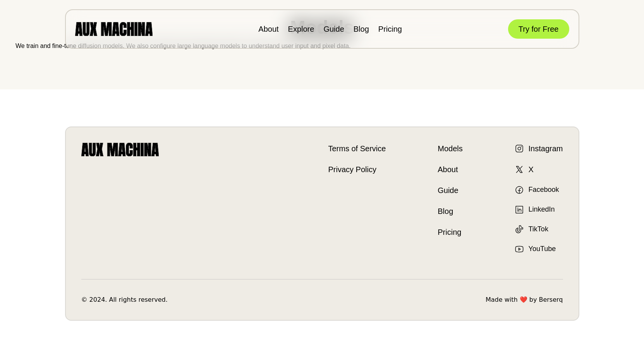 The height and width of the screenshot is (347, 644). Describe the element at coordinates (532, 229) in the screenshot. I see `a: TikTok` at that location.